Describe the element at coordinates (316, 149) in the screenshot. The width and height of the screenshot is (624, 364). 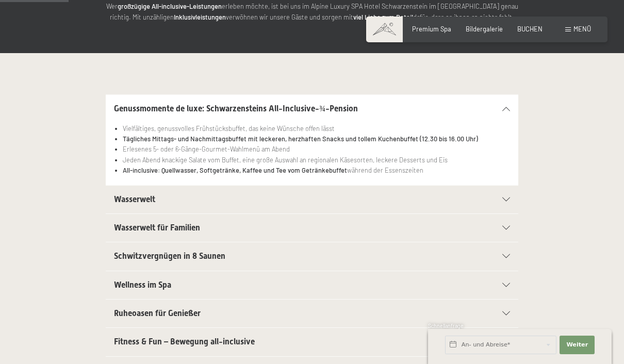
I see `li: Erlesenes 5- oder 6-Gänge-Gourmet-Wahlmenü am Abend` at that location.